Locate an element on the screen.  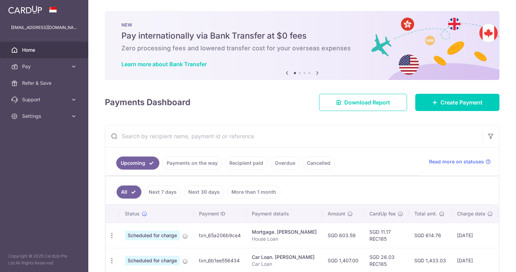
span: Settings is located at coordinates (45, 116).